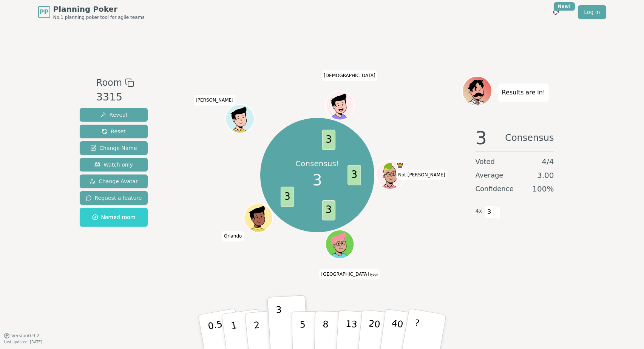 The image size is (644, 349). Describe the element at coordinates (339, 244) in the screenshot. I see `button: Click to change your avatar` at that location.